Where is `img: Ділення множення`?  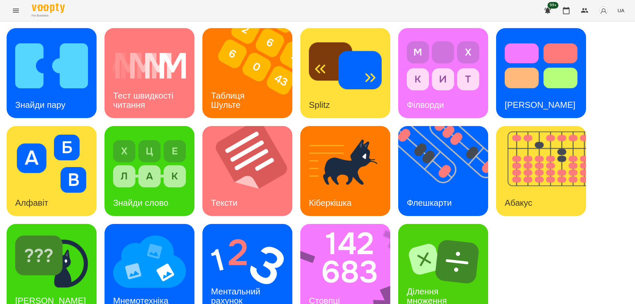
img: Ділення множення is located at coordinates (443, 262).